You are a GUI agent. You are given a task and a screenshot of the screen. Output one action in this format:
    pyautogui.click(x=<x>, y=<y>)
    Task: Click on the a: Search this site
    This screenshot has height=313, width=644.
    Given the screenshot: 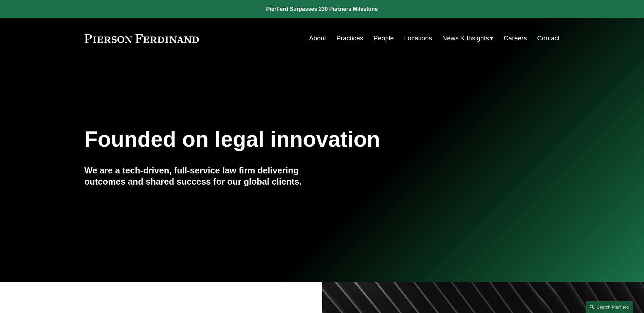 What is the action you would take?
    pyautogui.click(x=609, y=307)
    